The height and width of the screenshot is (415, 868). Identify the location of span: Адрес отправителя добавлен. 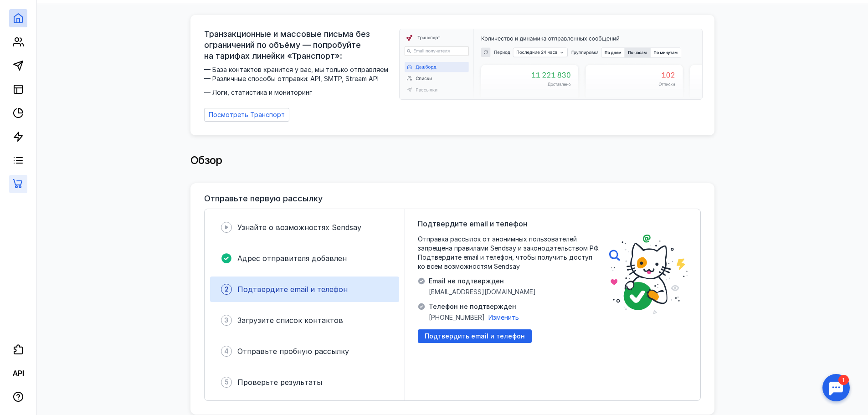
(292, 258).